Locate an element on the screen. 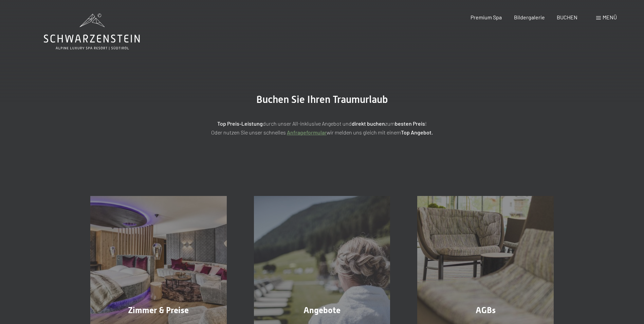 Image resolution: width=644 pixels, height=324 pixels. span: Premium Spa is located at coordinates (486, 17).